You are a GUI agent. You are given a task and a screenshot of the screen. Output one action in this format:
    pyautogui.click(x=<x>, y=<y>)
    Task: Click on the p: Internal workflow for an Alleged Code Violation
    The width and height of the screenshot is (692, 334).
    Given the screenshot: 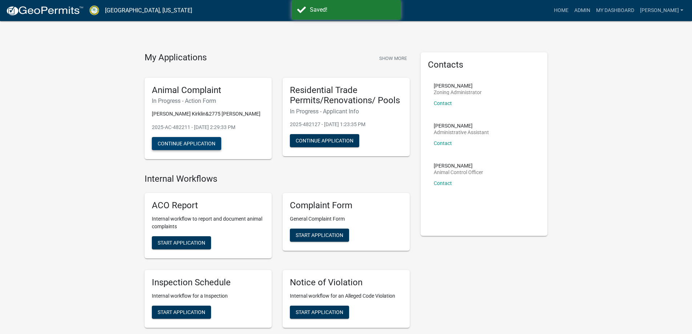 What is the action you would take?
    pyautogui.click(x=346, y=296)
    